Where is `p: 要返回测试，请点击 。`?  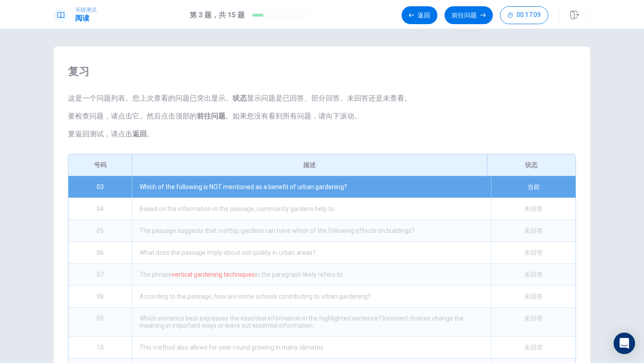
p: 要返回测试，请点击 。 is located at coordinates (322, 134).